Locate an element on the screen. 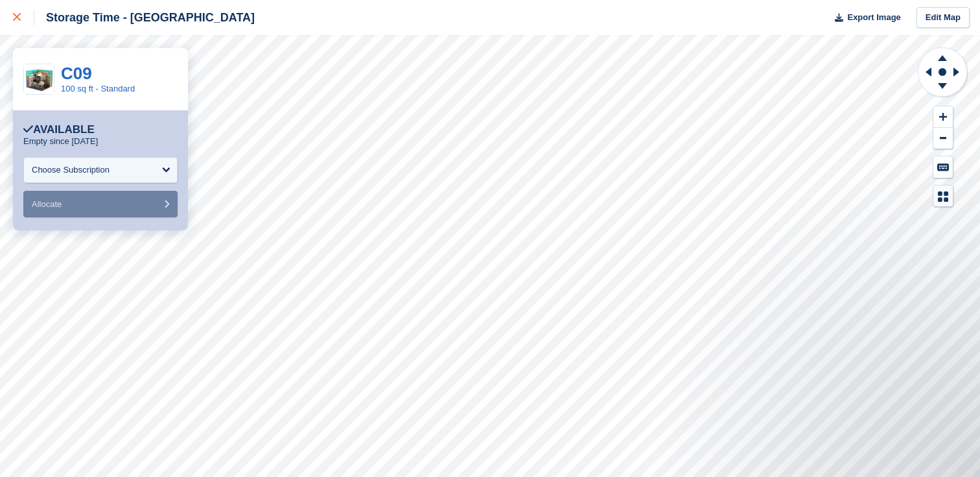 The height and width of the screenshot is (477, 980). button: Map Legend is located at coordinates (943, 196).